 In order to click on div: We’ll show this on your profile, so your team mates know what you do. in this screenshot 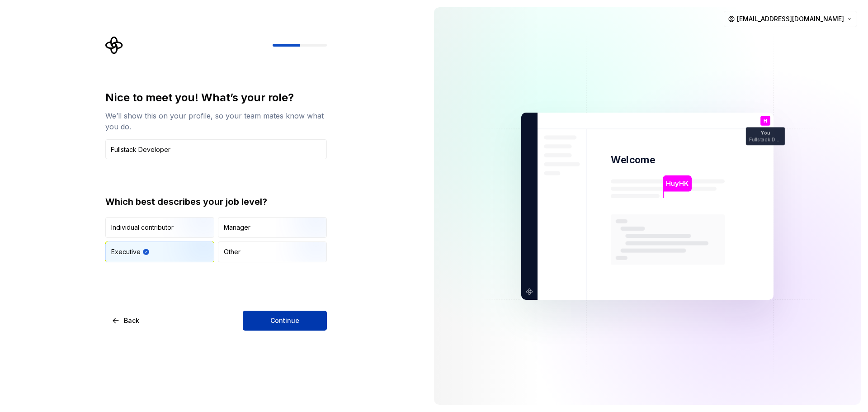, I will do `click(216, 121)`.